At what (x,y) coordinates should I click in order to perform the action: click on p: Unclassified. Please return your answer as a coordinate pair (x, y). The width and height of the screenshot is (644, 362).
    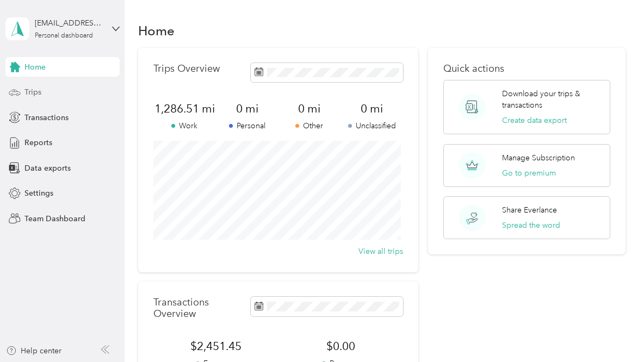
    Looking at the image, I should click on (371, 126).